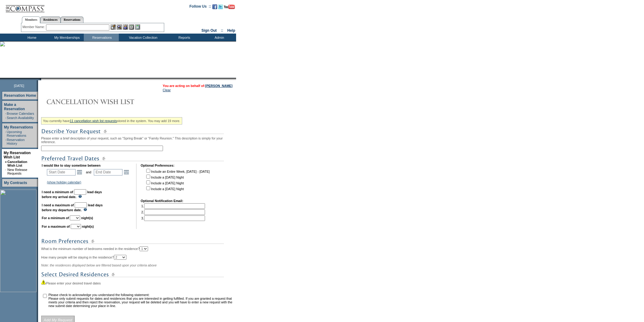 Image resolution: width=644 pixels, height=322 pixels. I want to click on a: My Contracts, so click(15, 183).